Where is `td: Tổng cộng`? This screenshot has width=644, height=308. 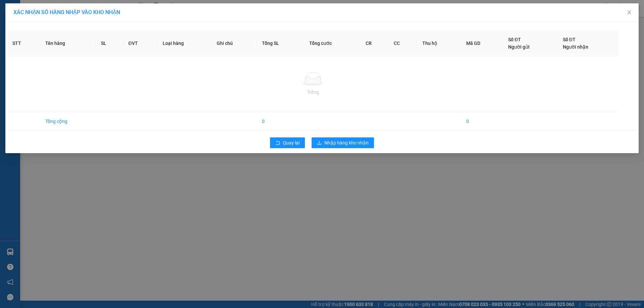
td: Tổng cộng is located at coordinates (68, 121).